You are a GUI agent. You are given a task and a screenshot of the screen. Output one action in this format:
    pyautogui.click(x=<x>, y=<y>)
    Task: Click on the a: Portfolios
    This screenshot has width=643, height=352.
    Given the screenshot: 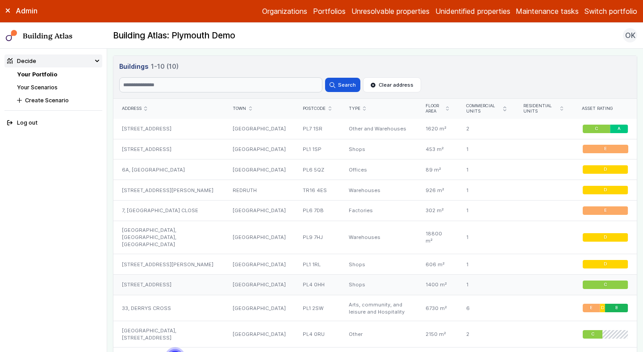 What is the action you would take?
    pyautogui.click(x=329, y=11)
    